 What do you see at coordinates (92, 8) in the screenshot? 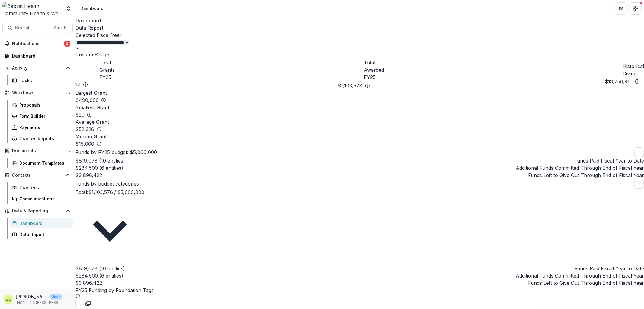
I see `nav: breadcrumb` at bounding box center [92, 8].